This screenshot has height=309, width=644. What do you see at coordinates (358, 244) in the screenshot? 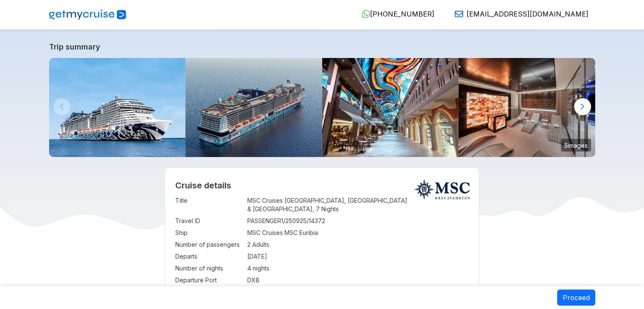
I see `td: 2 Adults` at bounding box center [358, 244].